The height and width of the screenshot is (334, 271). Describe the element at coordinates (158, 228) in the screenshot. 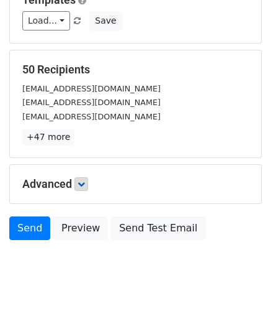

I see `a: Send Test Email` at that location.